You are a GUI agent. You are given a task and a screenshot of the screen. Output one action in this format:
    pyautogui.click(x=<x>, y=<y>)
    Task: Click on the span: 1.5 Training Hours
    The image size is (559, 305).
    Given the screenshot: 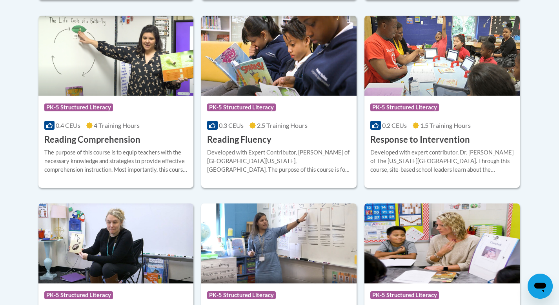 What is the action you would take?
    pyautogui.click(x=445, y=125)
    